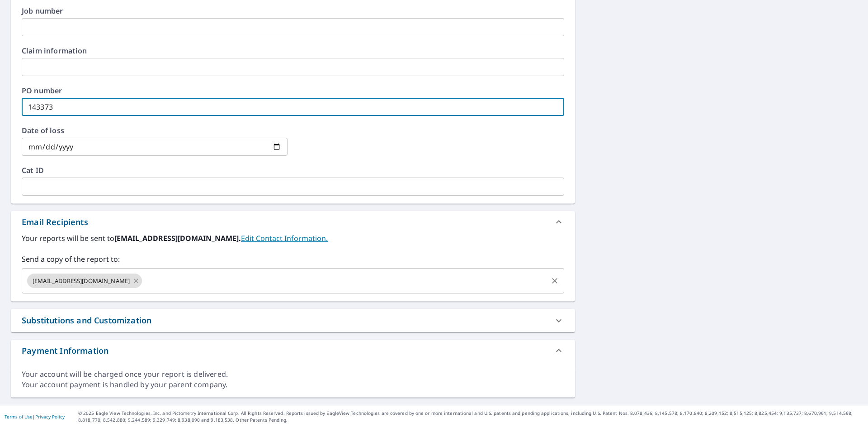 The height and width of the screenshot is (428, 868). Describe the element at coordinates (49, 416) in the screenshot. I see `a: Privacy Policy` at that location.